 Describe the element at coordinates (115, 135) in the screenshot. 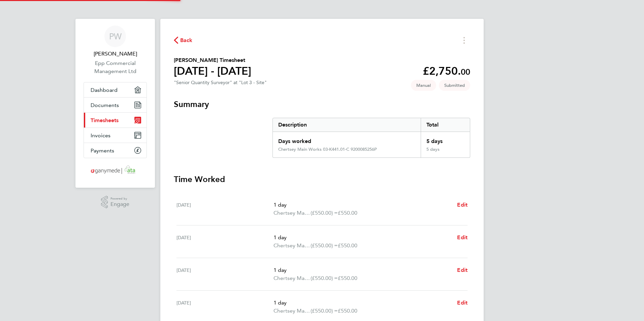

I see `a: Invoices` at that location.